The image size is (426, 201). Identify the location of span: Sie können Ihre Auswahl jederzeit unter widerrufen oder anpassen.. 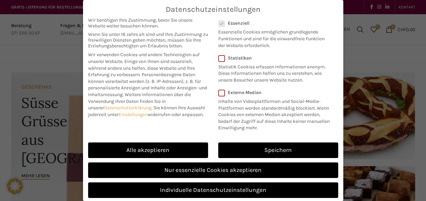
(146, 111).